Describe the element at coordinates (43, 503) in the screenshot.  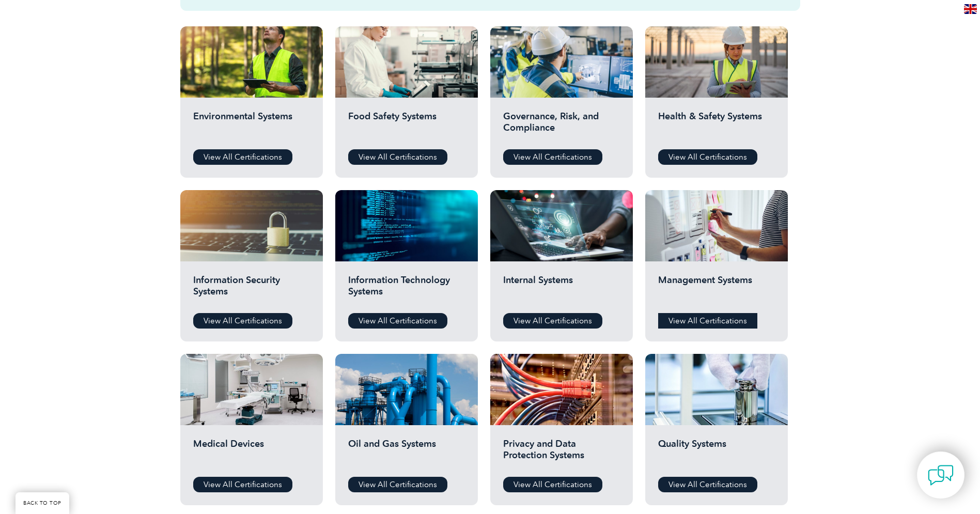
I see `a: BACK TO TOP` at that location.